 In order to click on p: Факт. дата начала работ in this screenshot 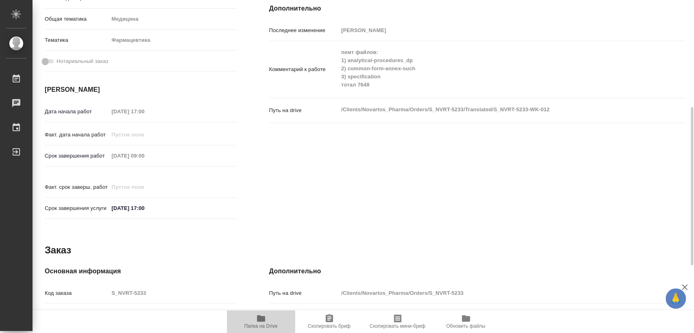, I will do `click(76, 135)`.